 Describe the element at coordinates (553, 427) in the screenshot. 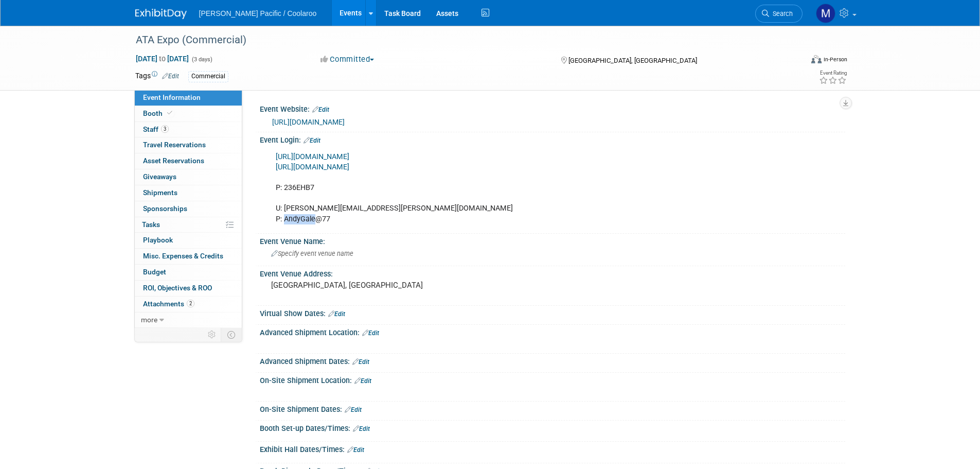

I see `div: Booth Set-up Dates/Times:` at that location.